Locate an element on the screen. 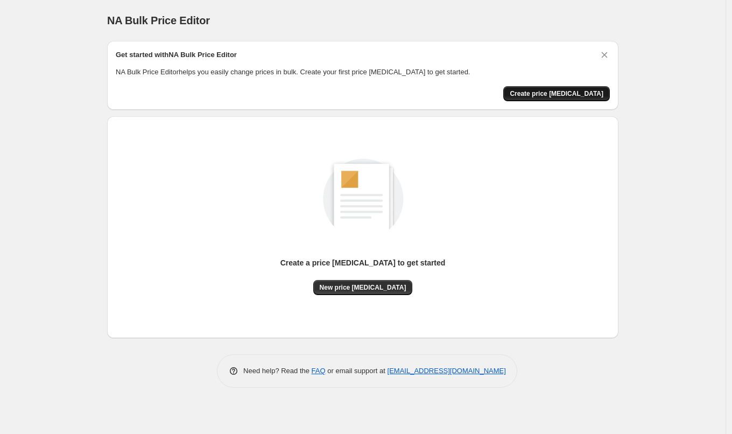 The image size is (732, 434). button: Create price change job is located at coordinates (556, 94).